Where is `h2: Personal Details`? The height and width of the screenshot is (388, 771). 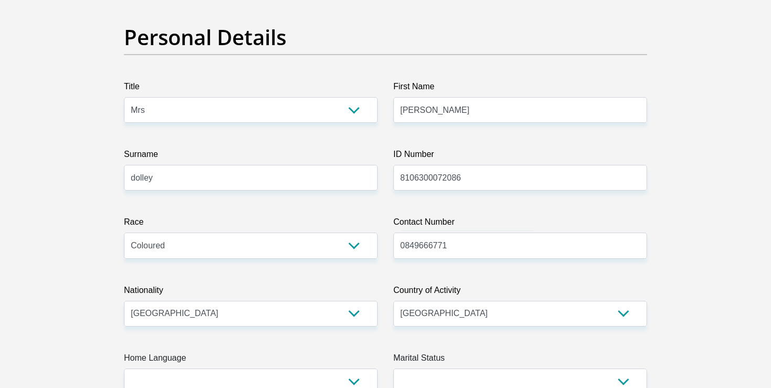
h2: Personal Details is located at coordinates (386, 37).